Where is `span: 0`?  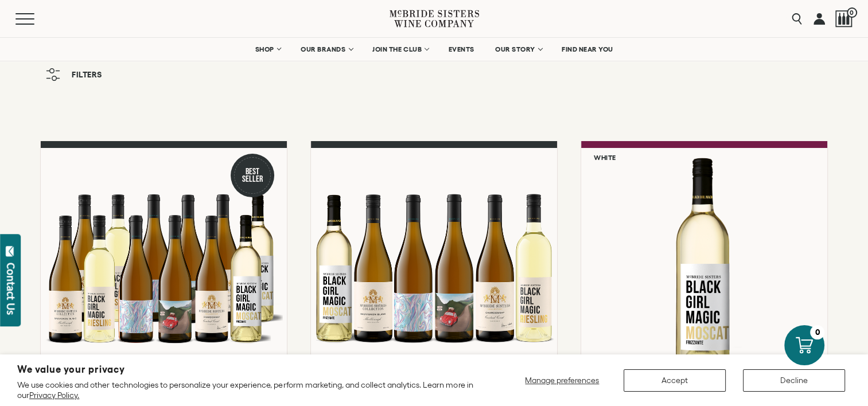 span: 0 is located at coordinates (851, 13).